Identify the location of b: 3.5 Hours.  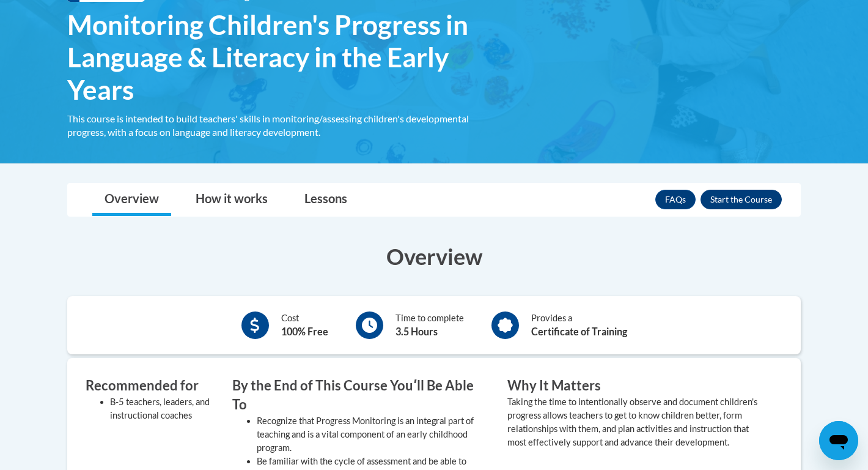
(416, 331).